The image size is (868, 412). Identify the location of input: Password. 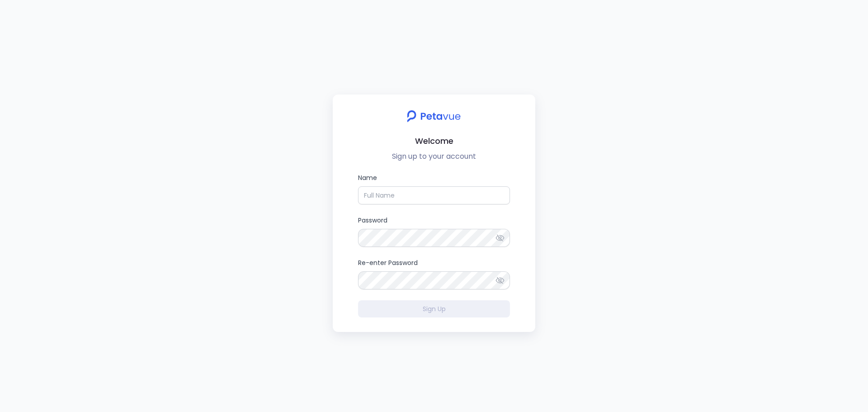
(434, 238).